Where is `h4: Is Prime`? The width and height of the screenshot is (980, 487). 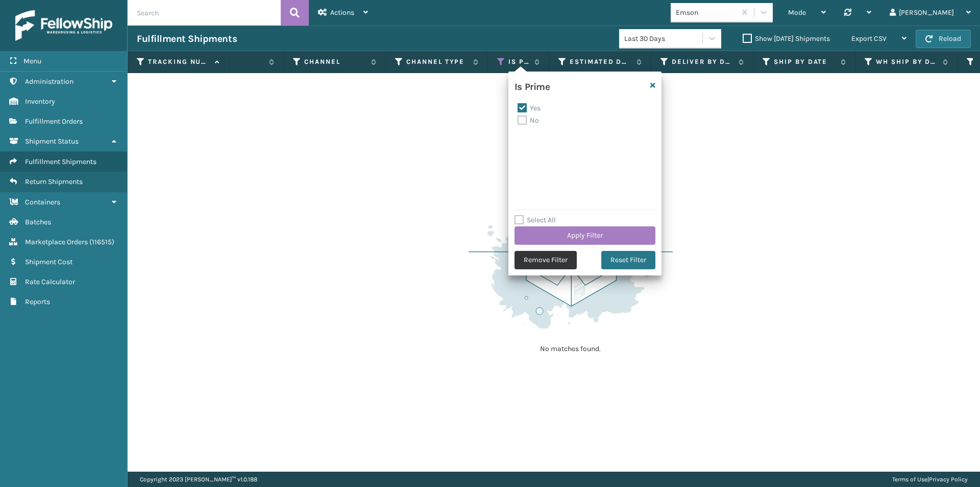
h4: Is Prime is located at coordinates (532, 86).